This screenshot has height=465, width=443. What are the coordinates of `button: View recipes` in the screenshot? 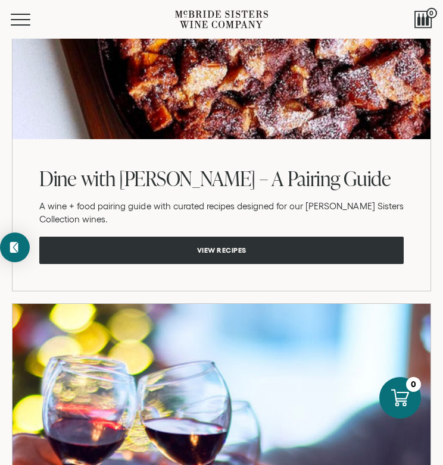 It's located at (221, 250).